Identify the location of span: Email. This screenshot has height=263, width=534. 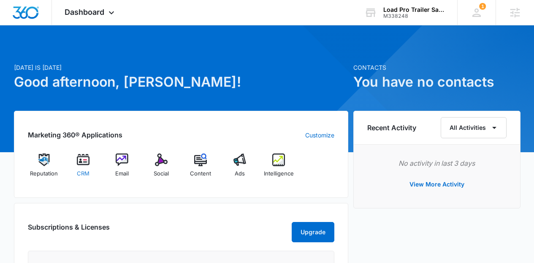
(122, 174).